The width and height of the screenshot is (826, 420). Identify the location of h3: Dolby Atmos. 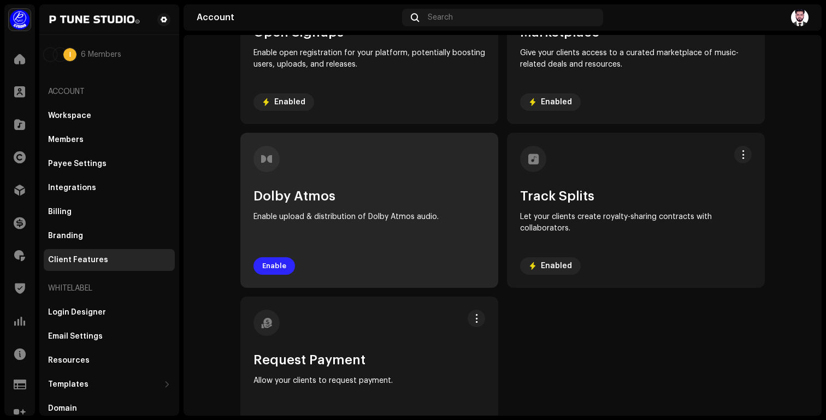
(369, 196).